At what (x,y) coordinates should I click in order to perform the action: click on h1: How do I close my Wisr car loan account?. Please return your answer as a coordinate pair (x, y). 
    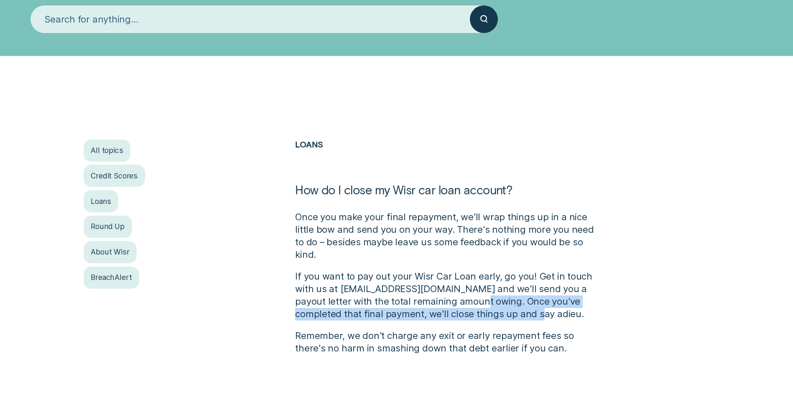
    Looking at the image, I should click on (450, 197).